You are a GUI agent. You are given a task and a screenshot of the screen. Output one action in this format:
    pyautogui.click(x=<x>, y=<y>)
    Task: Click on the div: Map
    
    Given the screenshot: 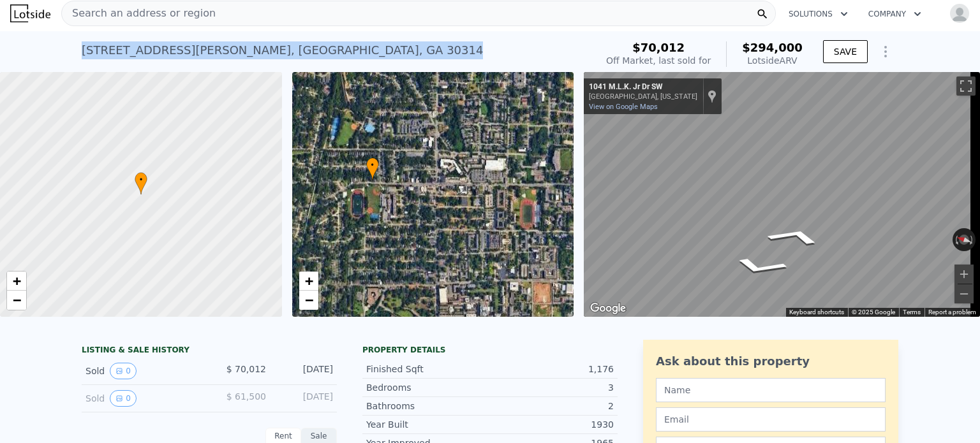 What is the action you would take?
    pyautogui.click(x=782, y=194)
    